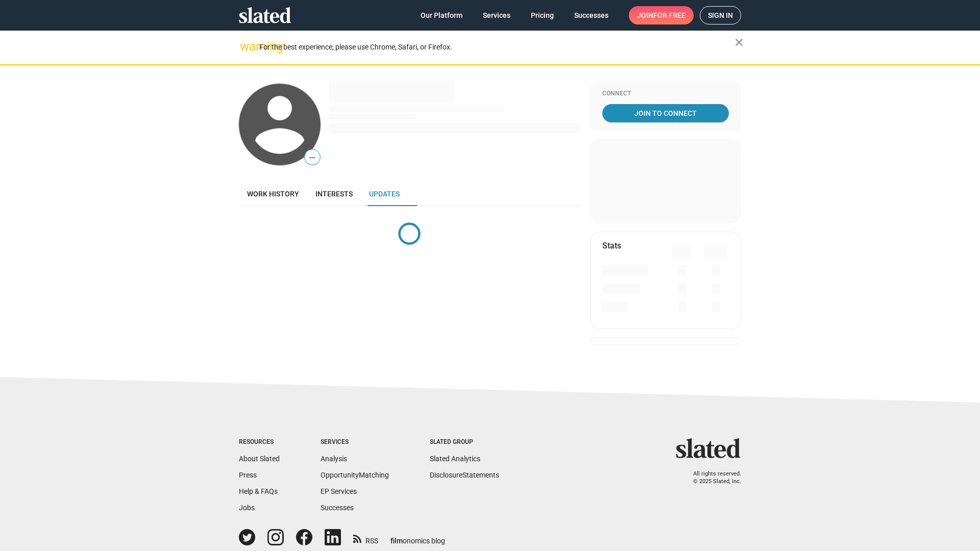 This screenshot has height=551, width=980. I want to click on a: Interests, so click(334, 194).